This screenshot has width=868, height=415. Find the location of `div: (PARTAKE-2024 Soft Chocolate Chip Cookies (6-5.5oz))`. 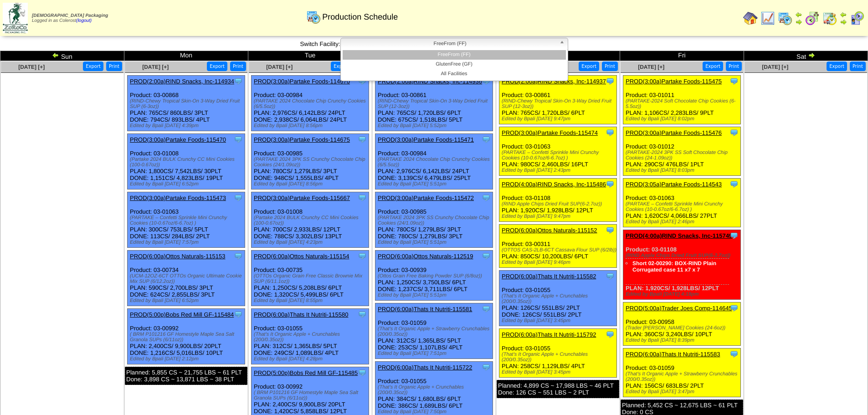

div: (PARTAKE-2024 Soft Chocolate Chip Cookies (6-5.5oz)) is located at coordinates (682, 104).